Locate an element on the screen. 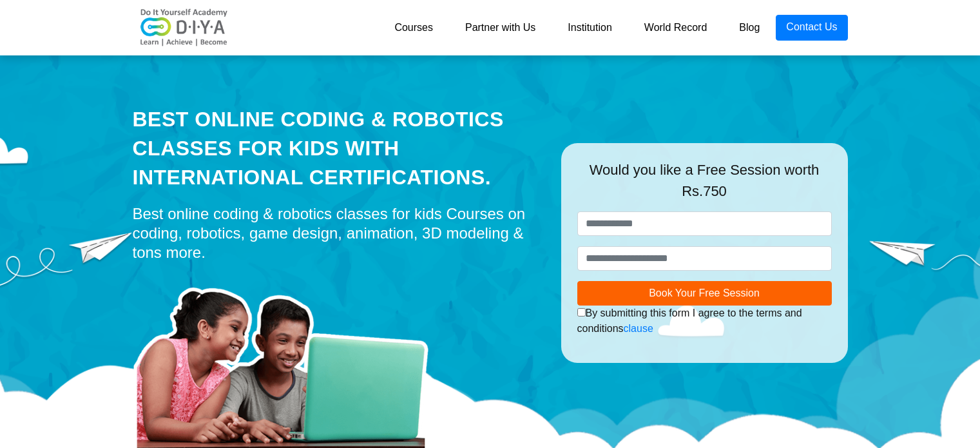 Image resolution: width=980 pixels, height=448 pixels. a: Blog is located at coordinates (749, 28).